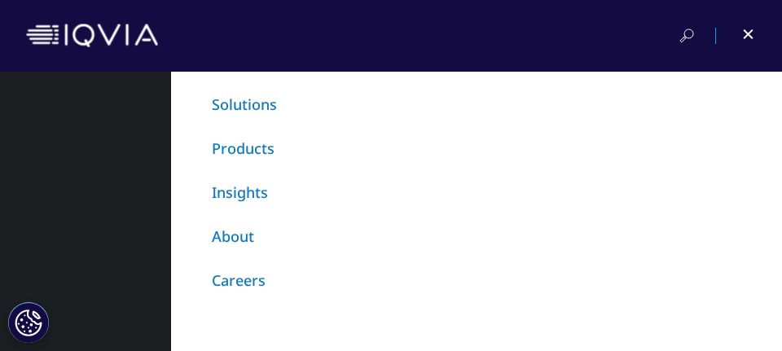  I want to click on button: Cookies Settings, so click(29, 323).